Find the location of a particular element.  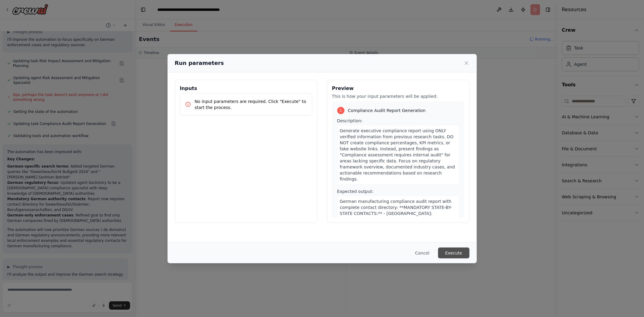

h3: Inputs is located at coordinates (246, 88).